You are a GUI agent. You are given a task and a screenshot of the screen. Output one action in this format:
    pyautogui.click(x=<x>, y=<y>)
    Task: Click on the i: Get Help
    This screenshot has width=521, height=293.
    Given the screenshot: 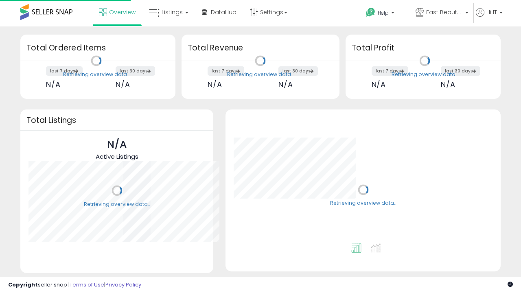 What is the action you would take?
    pyautogui.click(x=371, y=12)
    